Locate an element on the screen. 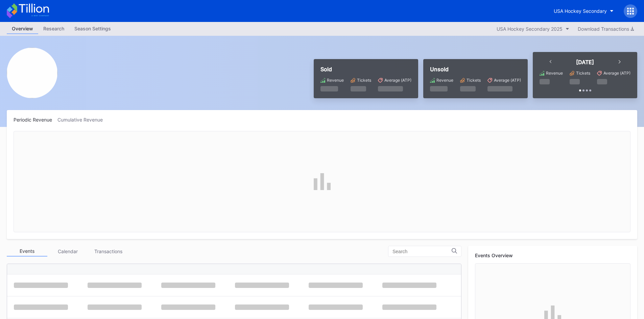 The image size is (644, 319). div: Season Settings is located at coordinates (93, 29).